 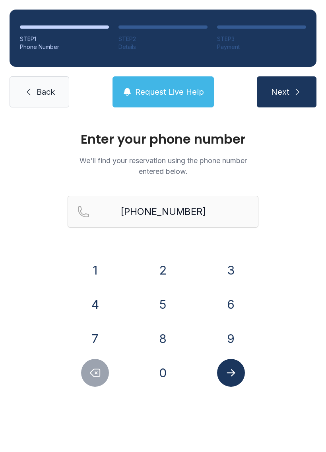 I want to click on div: Payment, so click(x=262, y=47).